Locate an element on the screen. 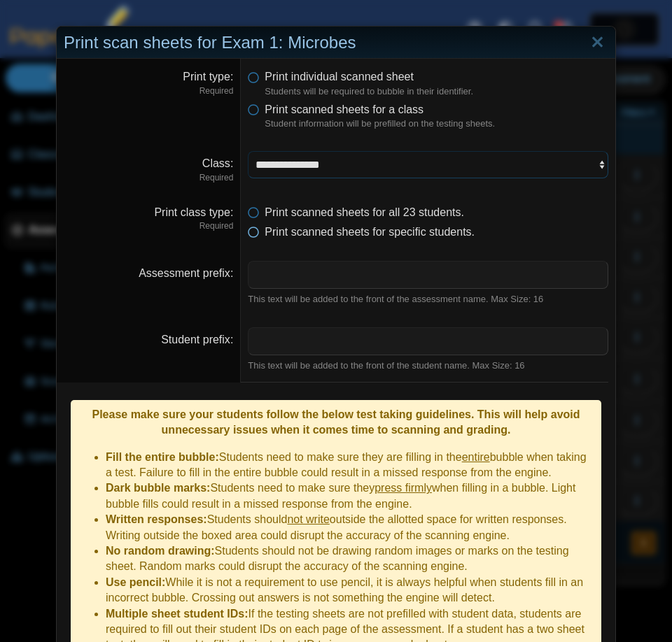  b: Use pencil: is located at coordinates (135, 582).